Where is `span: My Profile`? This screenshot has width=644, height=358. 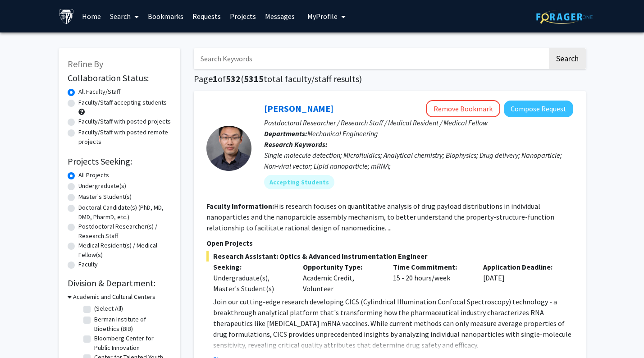 span: My Profile is located at coordinates (322, 16).